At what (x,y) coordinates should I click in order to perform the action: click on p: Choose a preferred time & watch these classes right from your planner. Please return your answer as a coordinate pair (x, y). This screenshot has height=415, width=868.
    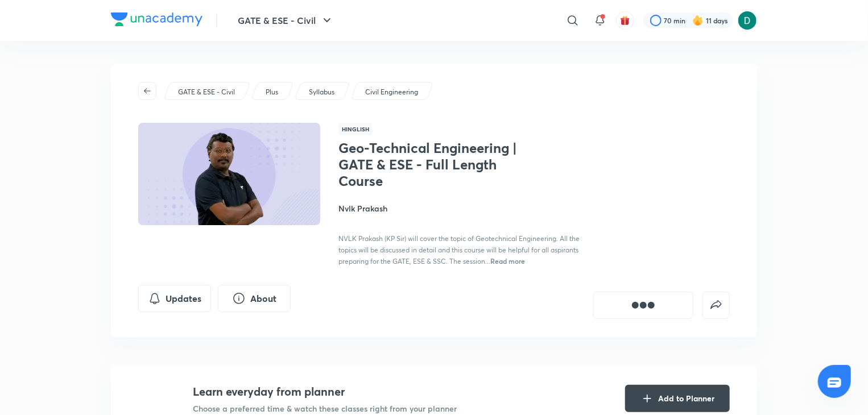
    Looking at the image, I should click on (325, 408).